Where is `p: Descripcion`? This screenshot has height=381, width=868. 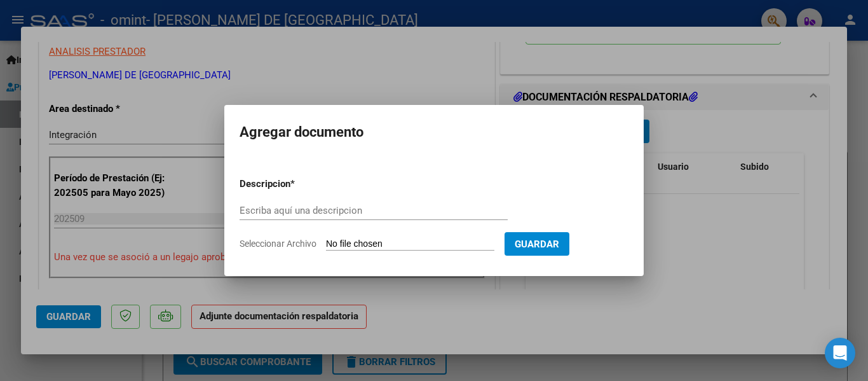
p: Descripcion is located at coordinates (298, 184).